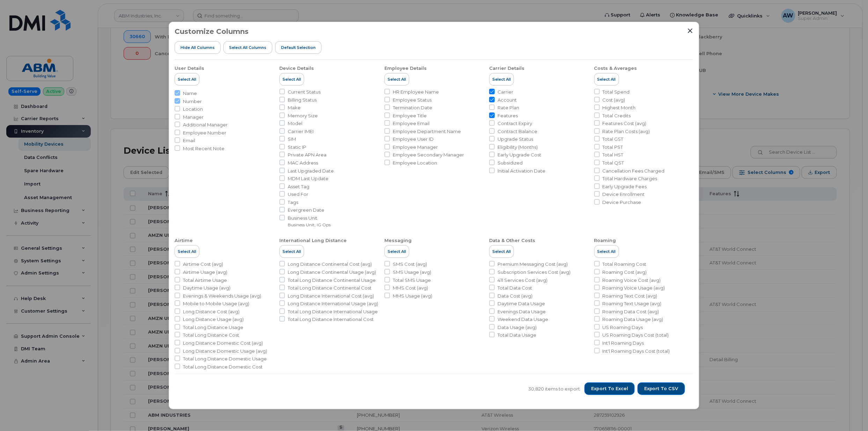  Describe the element at coordinates (413, 139) in the screenshot. I see `span: Employee User ID` at that location.